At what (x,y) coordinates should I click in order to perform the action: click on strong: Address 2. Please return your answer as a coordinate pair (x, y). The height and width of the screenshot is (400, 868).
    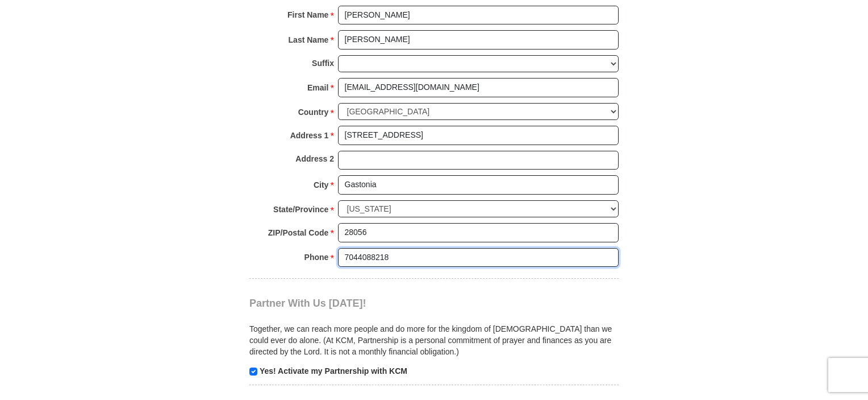
    Looking at the image, I should click on (315, 159).